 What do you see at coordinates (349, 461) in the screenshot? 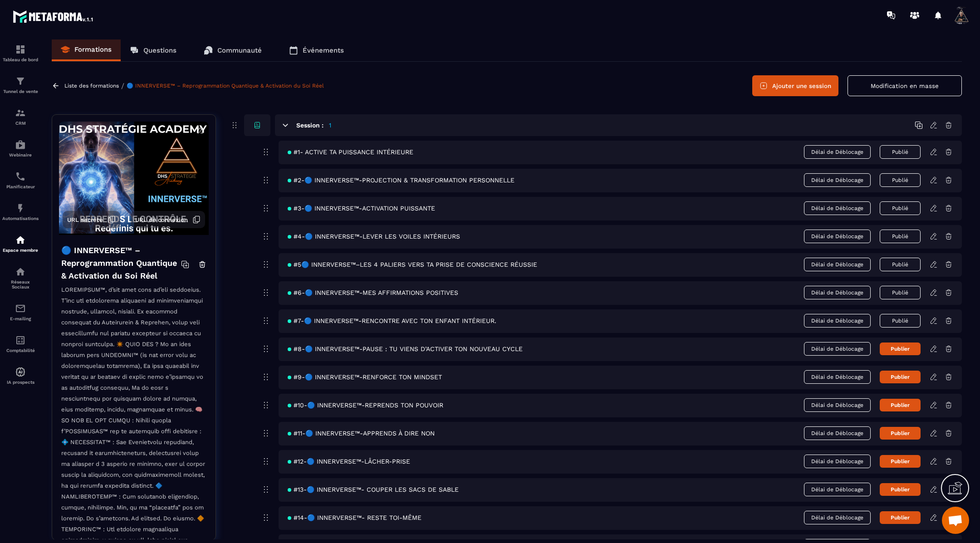
I see `span: #12-🔵 INNERVERSE™-LÂCHER-PRISE` at bounding box center [349, 461].